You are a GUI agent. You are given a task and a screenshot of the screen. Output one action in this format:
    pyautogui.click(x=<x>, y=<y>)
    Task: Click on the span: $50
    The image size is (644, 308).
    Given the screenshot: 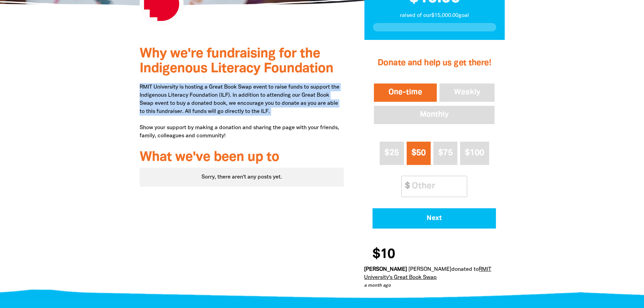 What is the action you would take?
    pyautogui.click(x=418, y=153)
    